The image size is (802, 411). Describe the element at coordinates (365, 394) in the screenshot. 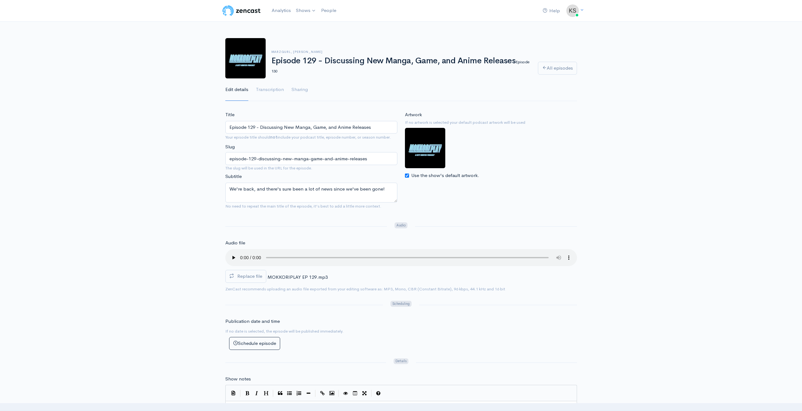

I see `button: Toggle Fullscreen` at that location.